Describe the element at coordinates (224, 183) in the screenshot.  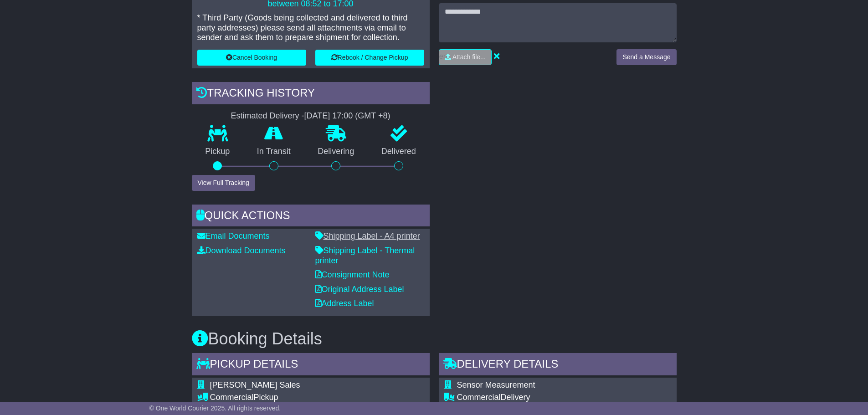
I see `button: View Full Tracking` at that location.